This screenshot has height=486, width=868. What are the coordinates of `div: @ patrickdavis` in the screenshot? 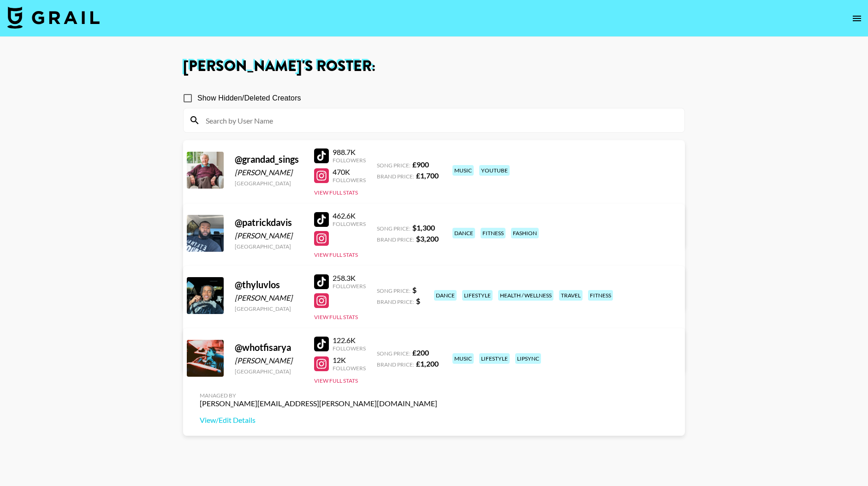 It's located at (268, 222).